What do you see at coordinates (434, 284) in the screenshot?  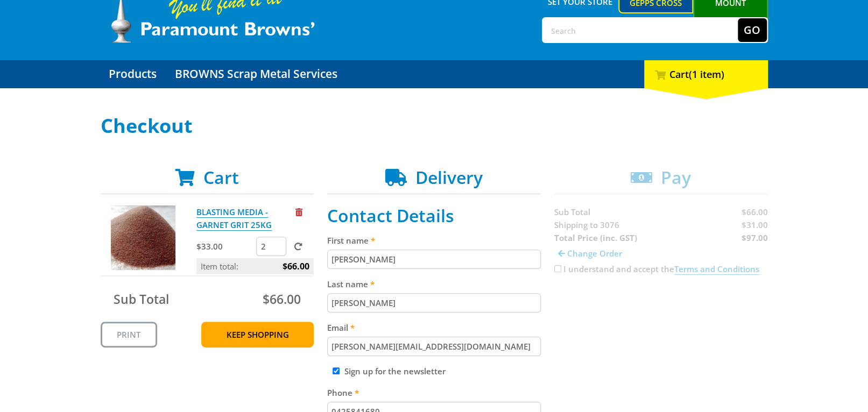 I see `label: Last name` at bounding box center [434, 284].